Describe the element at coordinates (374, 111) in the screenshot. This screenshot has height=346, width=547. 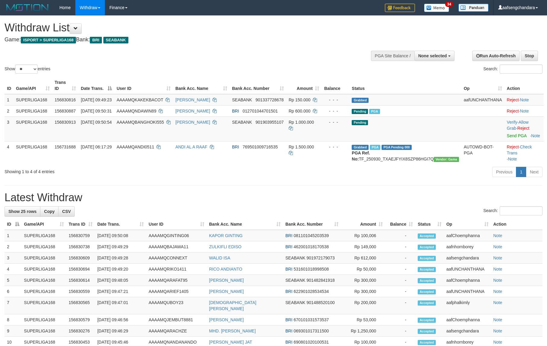
I see `span: Marked by aafsengchandara` at that location.